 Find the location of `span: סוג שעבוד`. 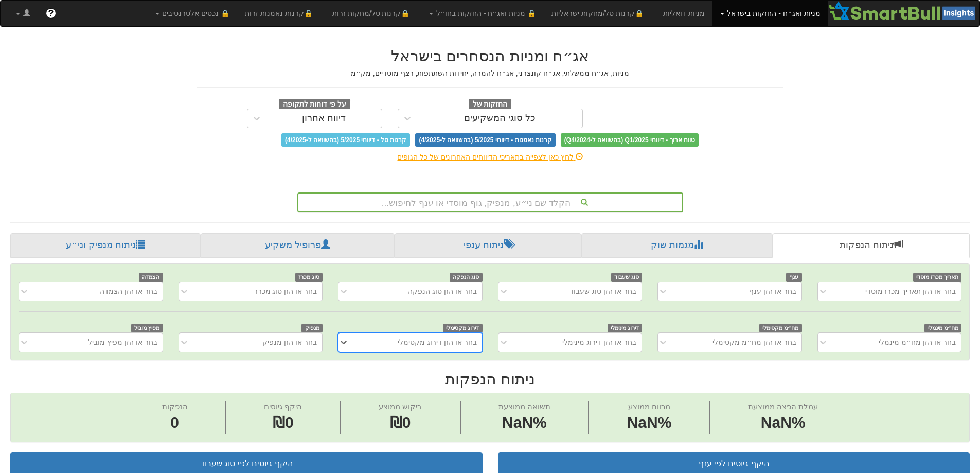

span: סוג שעבוד is located at coordinates (627, 277).